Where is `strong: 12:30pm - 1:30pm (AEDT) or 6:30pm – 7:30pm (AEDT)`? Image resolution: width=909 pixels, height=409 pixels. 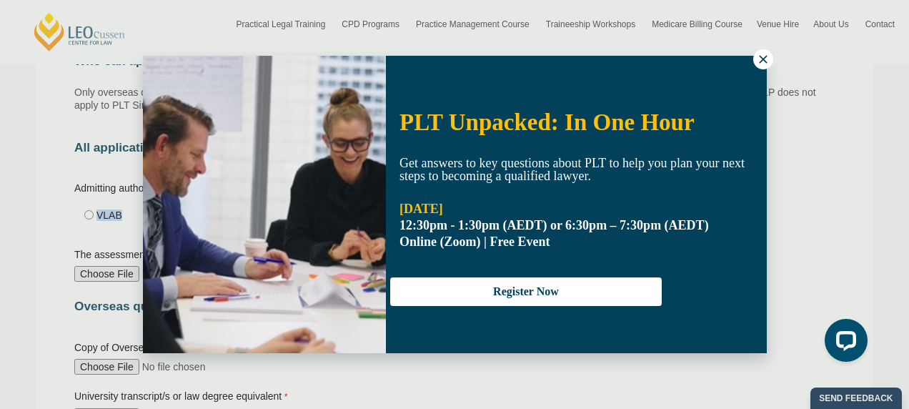
strong: 12:30pm - 1:30pm (AEDT) or 6:30pm – 7:30pm (AEDT) is located at coordinates (554, 225).